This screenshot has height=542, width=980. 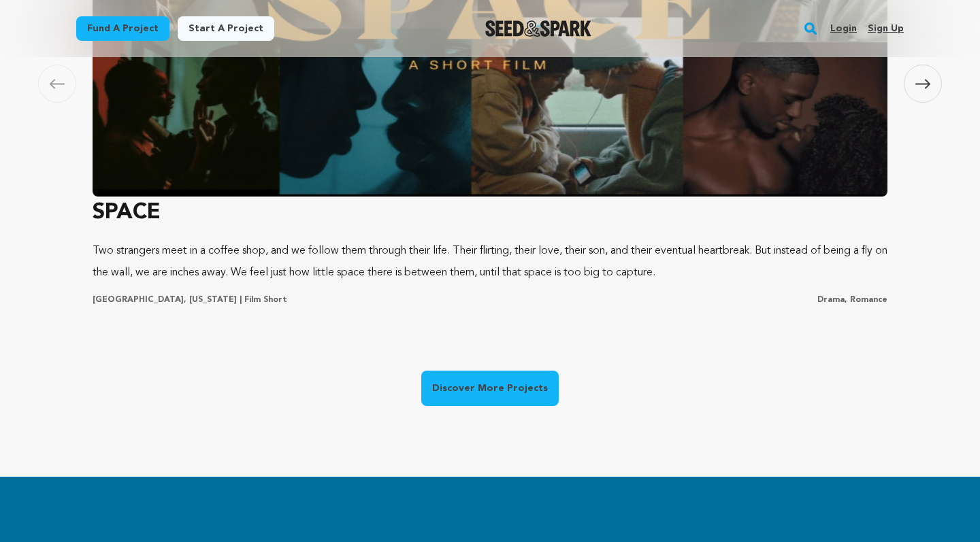 I want to click on img: Seed&Spark Logo Dark Mode, so click(x=538, y=29).